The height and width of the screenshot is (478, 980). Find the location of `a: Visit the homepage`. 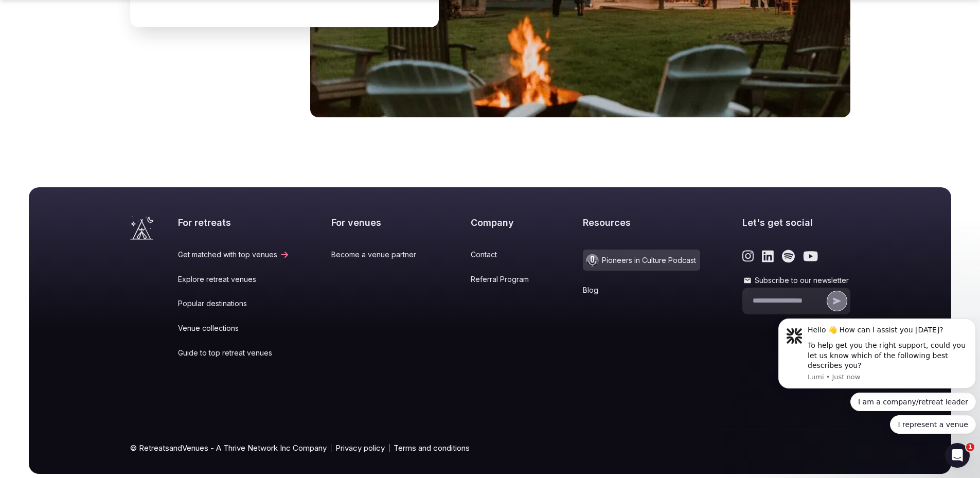

a: Visit the homepage is located at coordinates (141, 228).